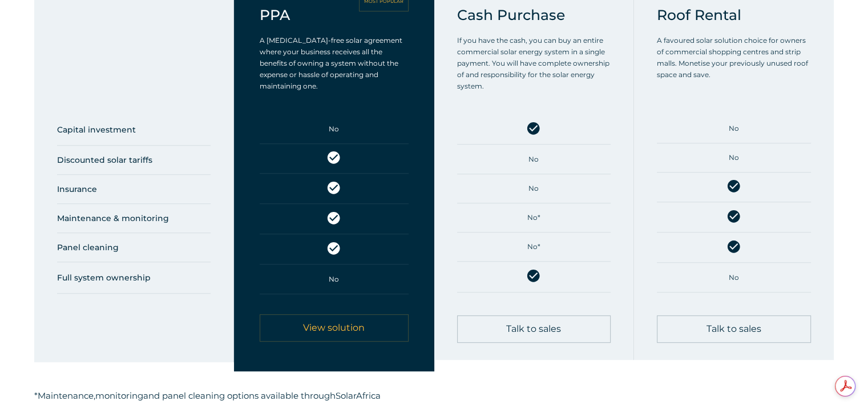 Image resolution: width=868 pixels, height=417 pixels. I want to click on h5: Insurance, so click(133, 189).